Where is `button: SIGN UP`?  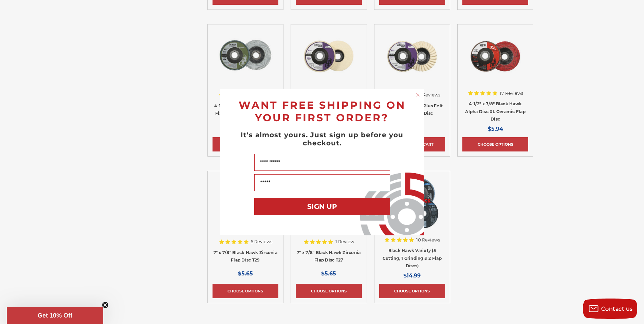 button: SIGN UP is located at coordinates (322, 206).